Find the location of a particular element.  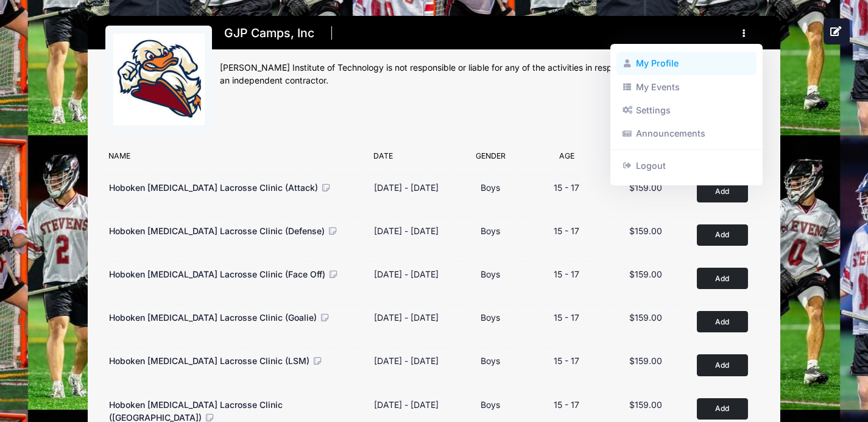

div: Date is located at coordinates (411, 159).